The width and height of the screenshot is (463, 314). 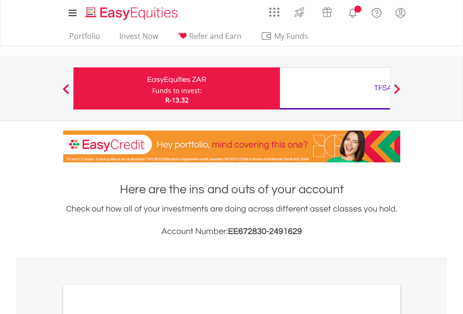 What do you see at coordinates (132, 12) in the screenshot?
I see `a: Home page` at bounding box center [132, 12].